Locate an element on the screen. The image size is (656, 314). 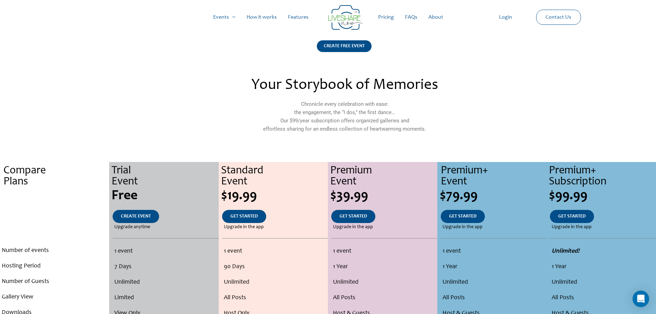
img: LiveShare logo - Capture & Share Event Memories is located at coordinates (345, 18).